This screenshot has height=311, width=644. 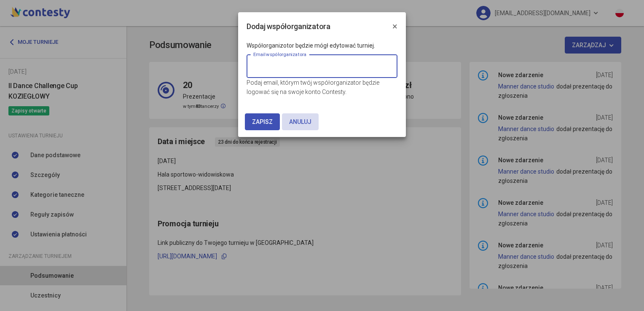 I want to click on p: Podaj email, którym twój współorganizator będzie logować się na swoje konto Contesty., so click(x=322, y=87).